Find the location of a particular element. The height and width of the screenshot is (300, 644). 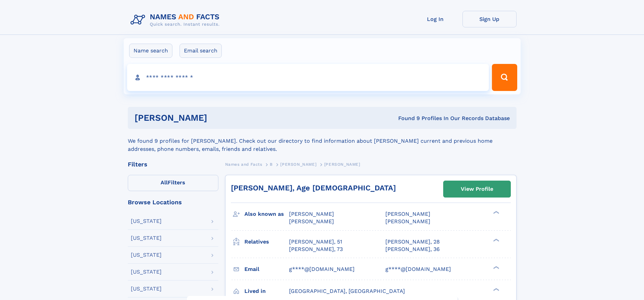

span: All is located at coordinates (164, 183).